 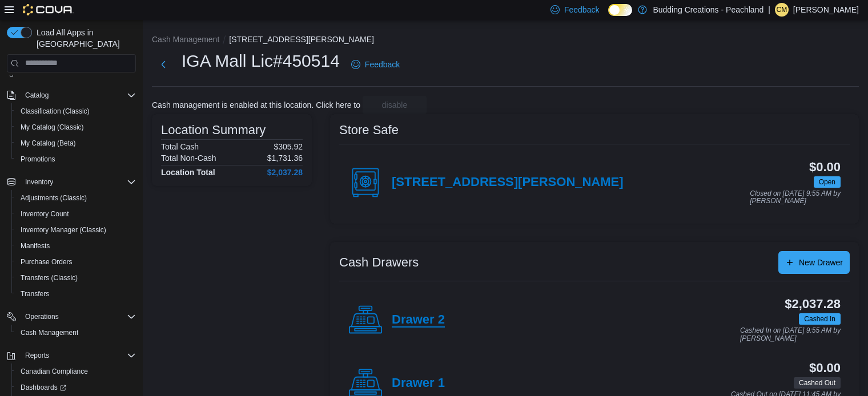 What do you see at coordinates (76, 294) in the screenshot?
I see `button: Transfers` at bounding box center [76, 294].